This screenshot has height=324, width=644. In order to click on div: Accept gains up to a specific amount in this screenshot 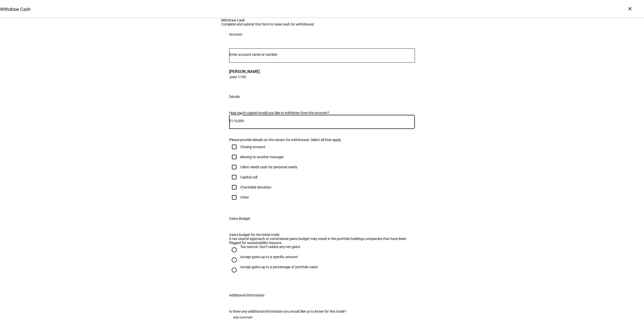, I will do `click(269, 257)`.